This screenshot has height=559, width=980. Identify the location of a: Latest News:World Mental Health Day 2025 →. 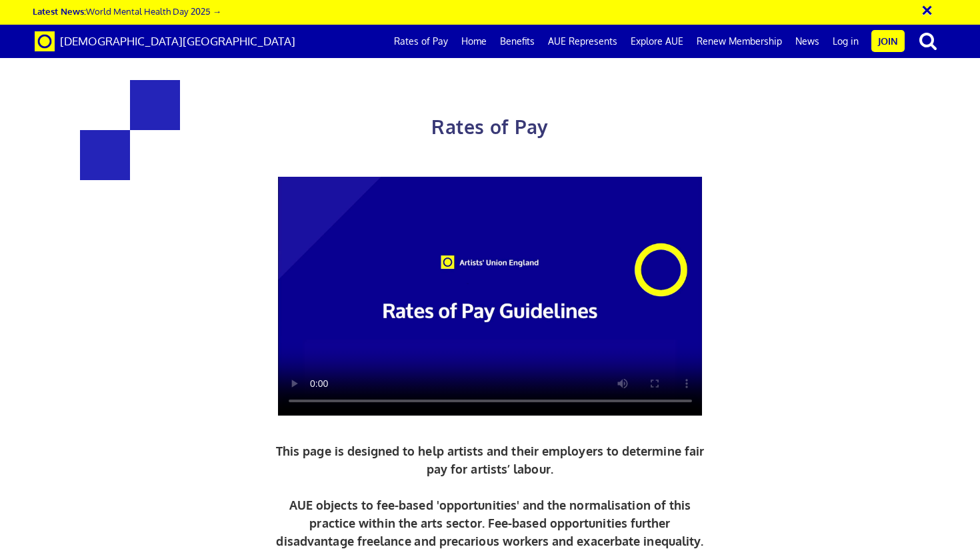
(126, 11).